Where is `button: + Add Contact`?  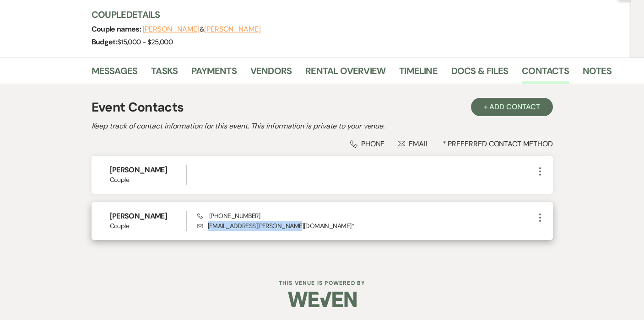 button: + Add Contact is located at coordinates (512, 107).